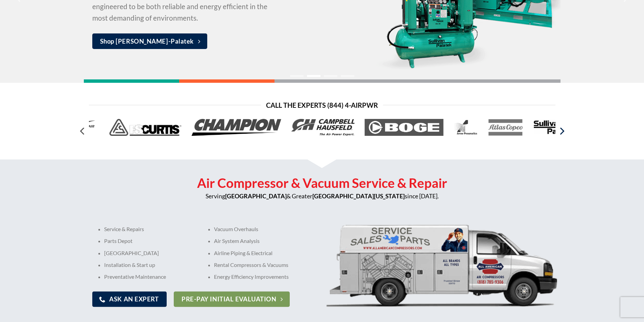  I want to click on p: Air System Analysis, so click(280, 241).